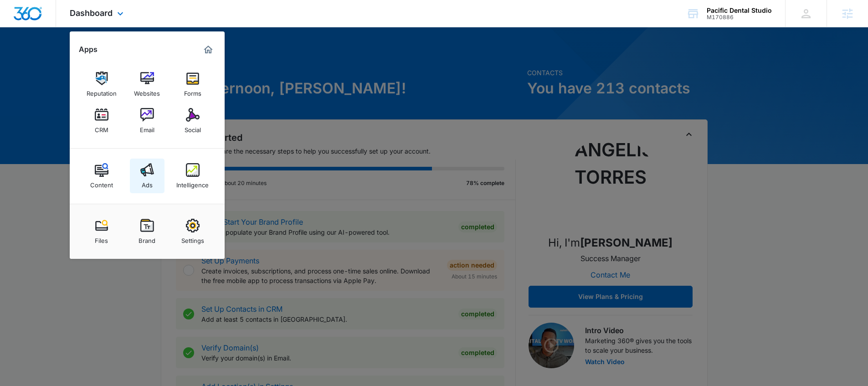 The image size is (868, 386). What do you see at coordinates (101, 183) in the screenshot?
I see `div: Content` at bounding box center [101, 183].